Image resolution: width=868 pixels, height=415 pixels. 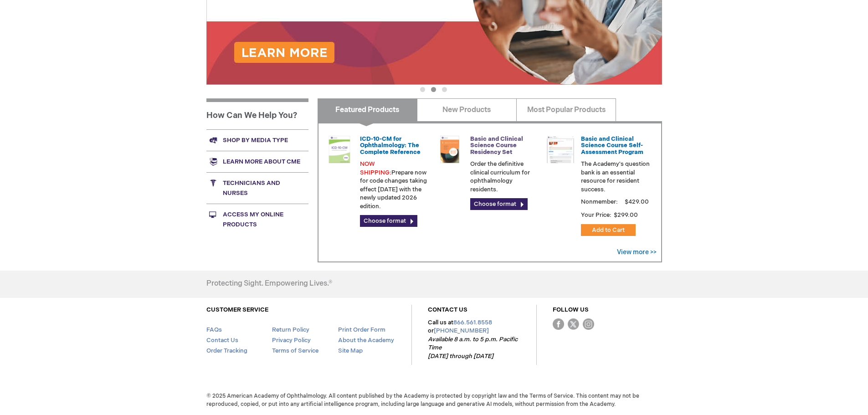 I want to click on a: Return Policy, so click(x=291, y=330).